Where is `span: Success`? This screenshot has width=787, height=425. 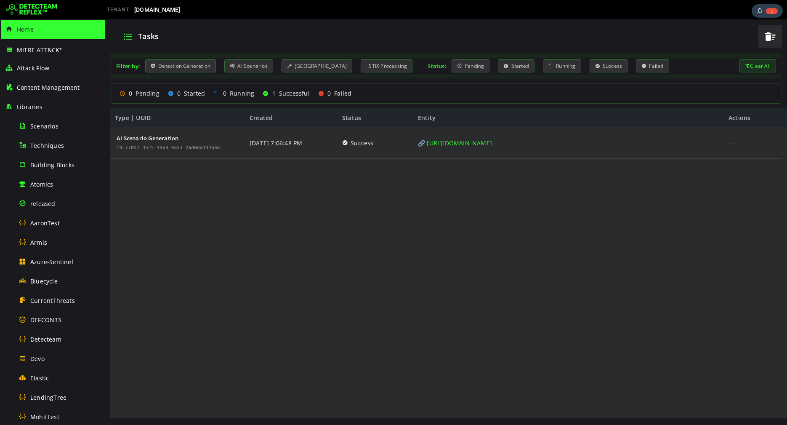
span: Success is located at coordinates (257, 123).